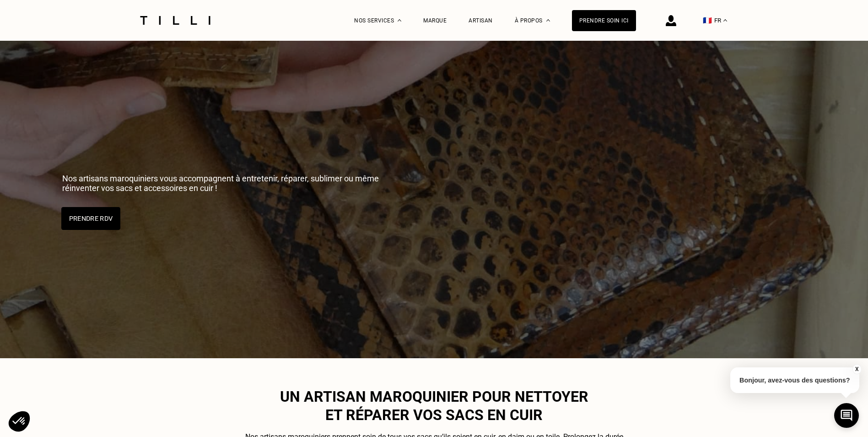 Image resolution: width=868 pixels, height=437 pixels. What do you see at coordinates (795, 380) in the screenshot?
I see `p: Bonjour, avez-vous des questions?` at bounding box center [795, 380].